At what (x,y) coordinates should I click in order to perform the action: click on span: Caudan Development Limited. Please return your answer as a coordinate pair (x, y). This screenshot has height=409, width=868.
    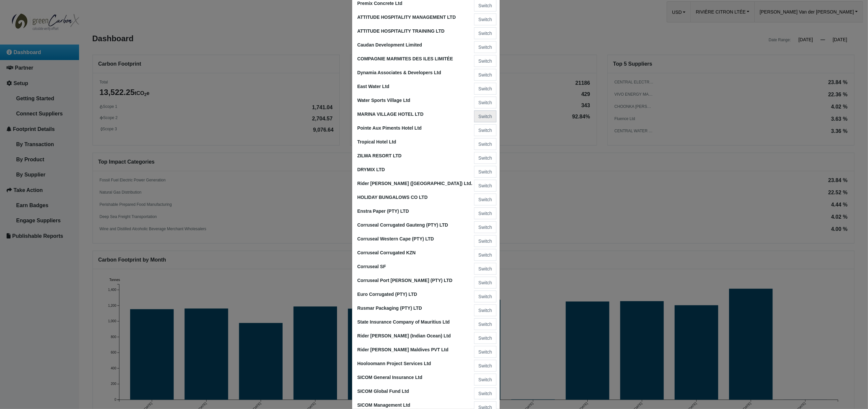
    Looking at the image, I should click on (390, 45).